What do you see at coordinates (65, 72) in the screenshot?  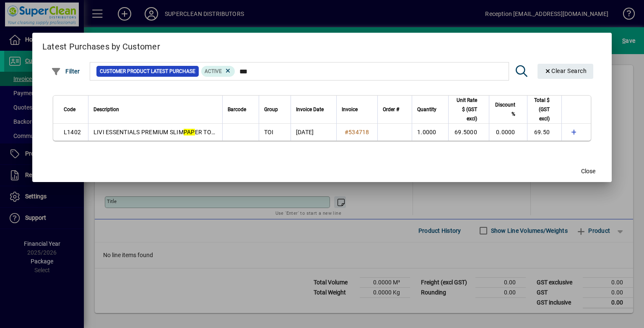 I see `button: Filter` at bounding box center [65, 72].